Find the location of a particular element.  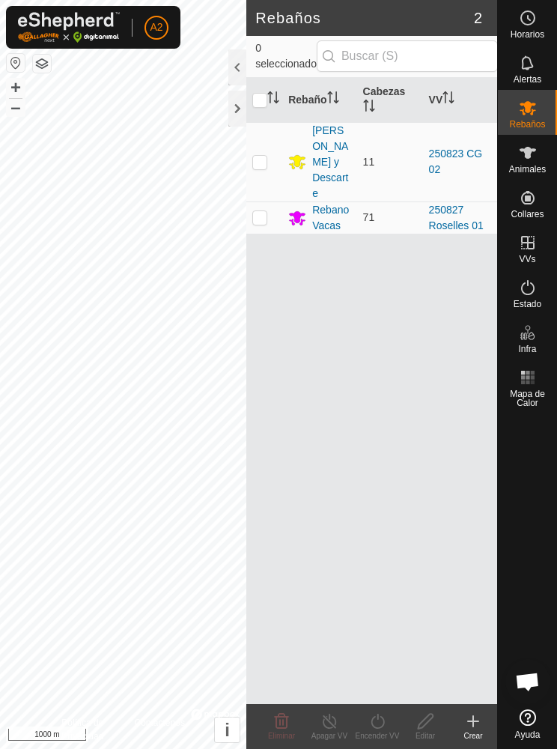

span: Alertas is located at coordinates (528, 79).